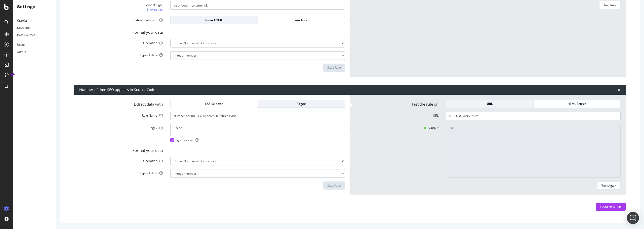  I want to click on label: Regex, so click(121, 127).